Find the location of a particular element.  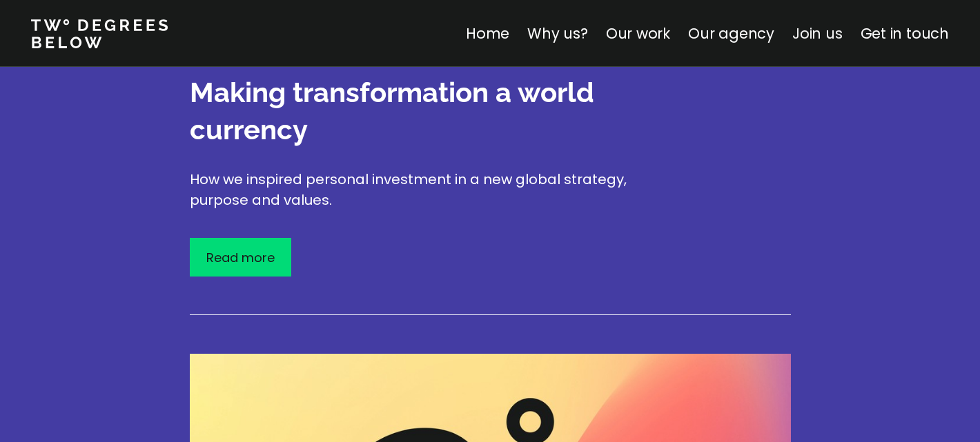

a: Join us is located at coordinates (817, 33).